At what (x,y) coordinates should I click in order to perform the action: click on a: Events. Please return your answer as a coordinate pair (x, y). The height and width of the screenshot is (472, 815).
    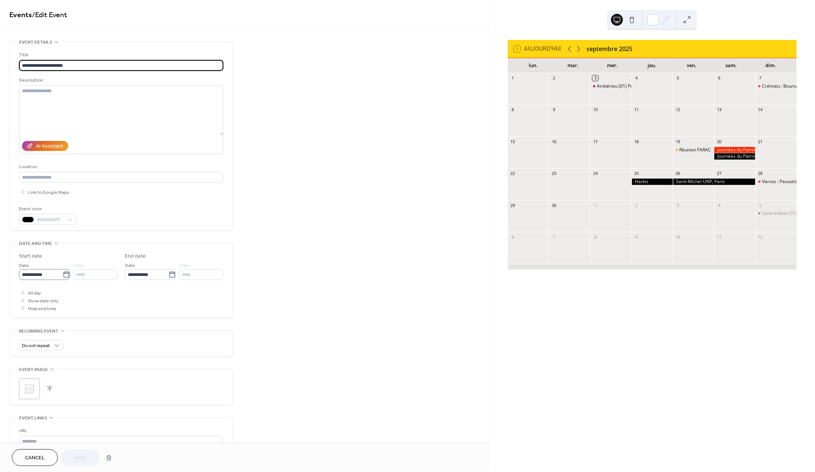
    Looking at the image, I should click on (20, 15).